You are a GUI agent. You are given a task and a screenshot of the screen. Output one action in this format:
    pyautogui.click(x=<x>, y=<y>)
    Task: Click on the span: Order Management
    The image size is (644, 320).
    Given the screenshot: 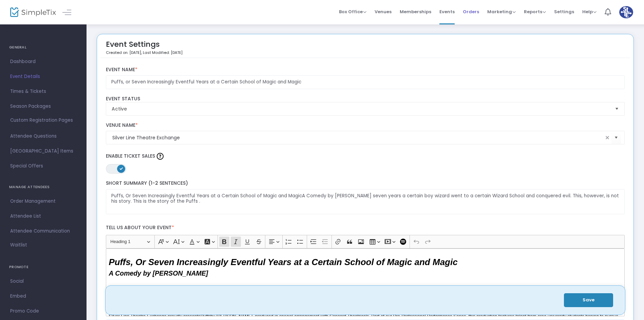 What is the action you would take?
    pyautogui.click(x=43, y=201)
    